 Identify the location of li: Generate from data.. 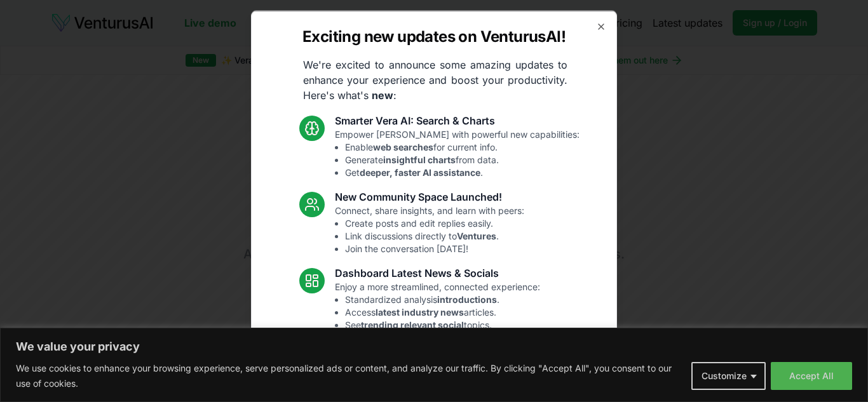
(462, 159).